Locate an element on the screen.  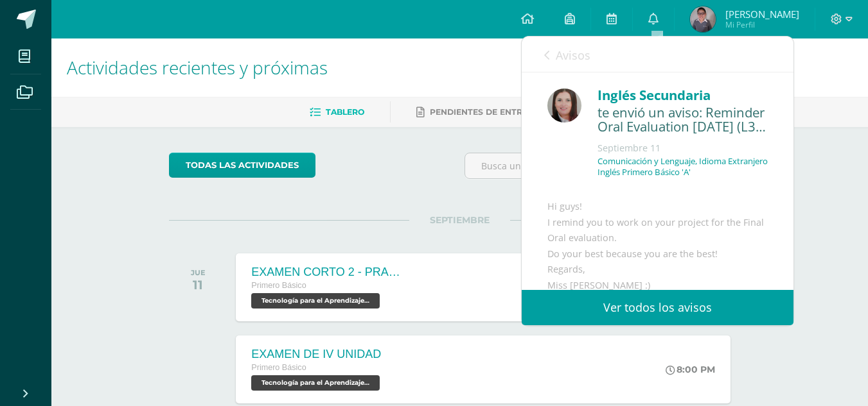
a: Tablero is located at coordinates (337, 112).